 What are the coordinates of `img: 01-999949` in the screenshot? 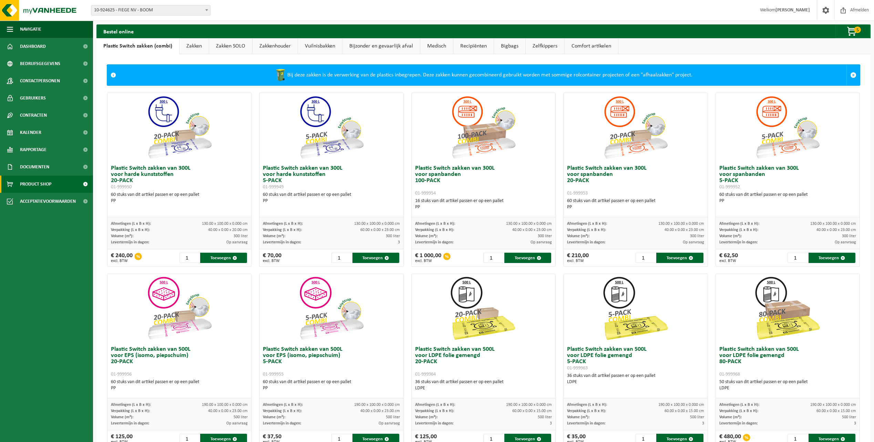 It's located at (332, 128).